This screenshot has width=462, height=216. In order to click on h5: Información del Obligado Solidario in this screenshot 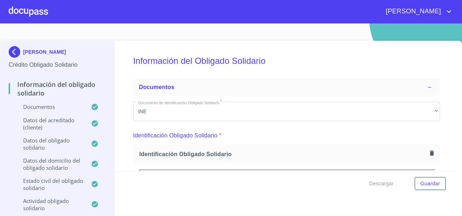, I will do `click(287, 61)`.